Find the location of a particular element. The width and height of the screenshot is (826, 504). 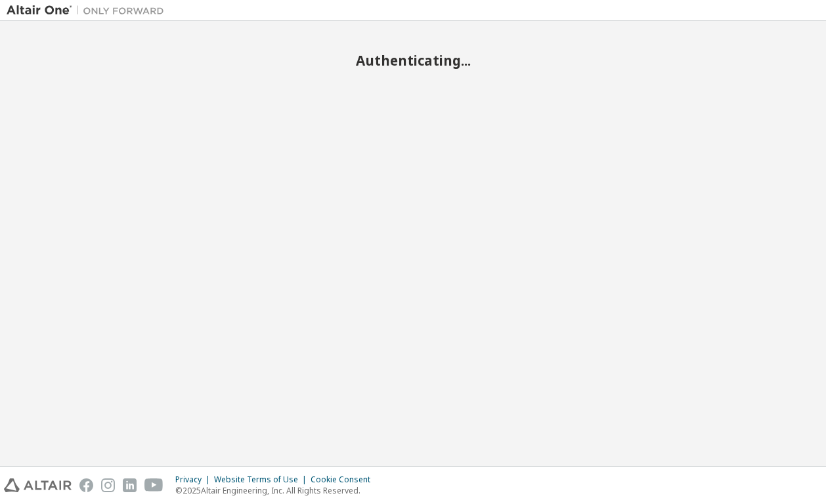

img: linkedin.svg is located at coordinates (129, 485).